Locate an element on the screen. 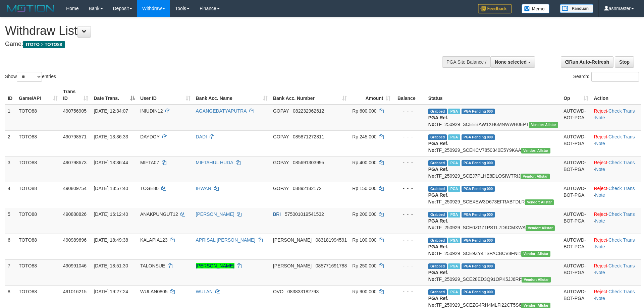  span: Rp 200.000 is located at coordinates (364, 214).